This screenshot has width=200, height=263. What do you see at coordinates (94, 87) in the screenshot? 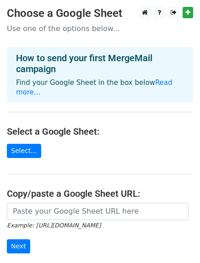
I see `a: Read more...` at bounding box center [94, 87].